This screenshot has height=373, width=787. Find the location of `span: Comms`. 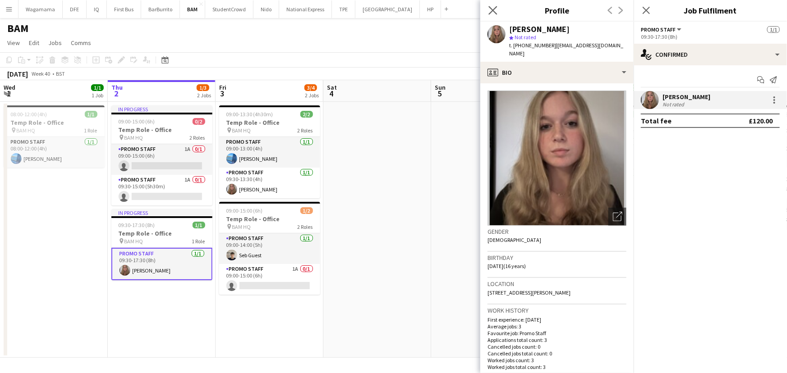

span: Comms is located at coordinates (81, 43).